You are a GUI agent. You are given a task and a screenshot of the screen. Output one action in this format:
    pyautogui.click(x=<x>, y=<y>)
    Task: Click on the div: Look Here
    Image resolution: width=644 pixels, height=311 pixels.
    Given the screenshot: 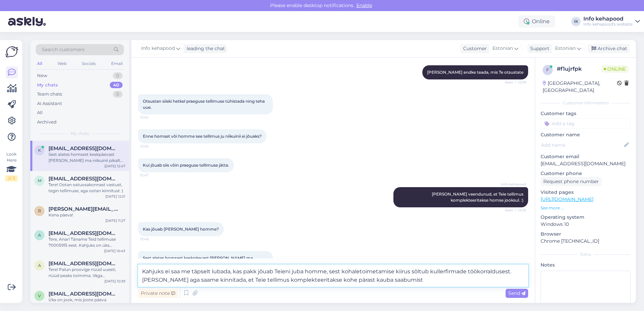 What is the action you would take?
    pyautogui.click(x=11, y=166)
    